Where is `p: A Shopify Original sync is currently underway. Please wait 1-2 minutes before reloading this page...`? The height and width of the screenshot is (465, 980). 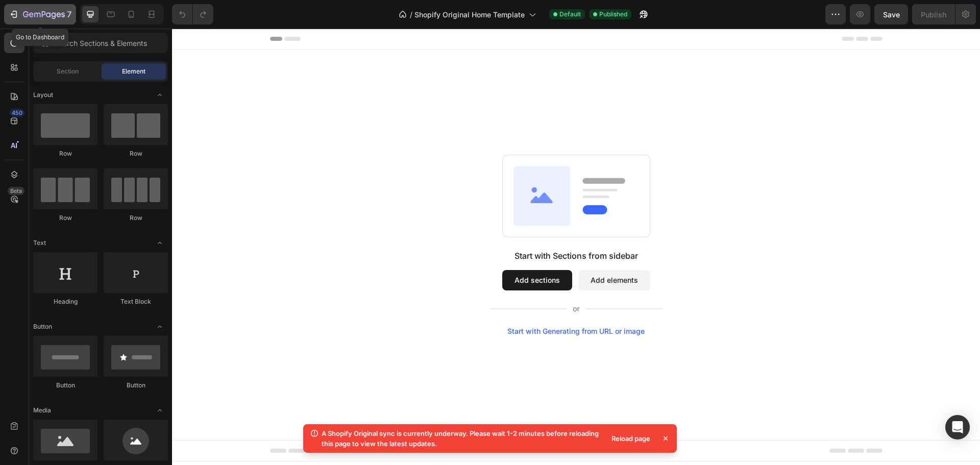 p: A Shopify Original sync is currently underway. Please wait 1-2 minutes before reloading this page... is located at coordinates (461, 438).